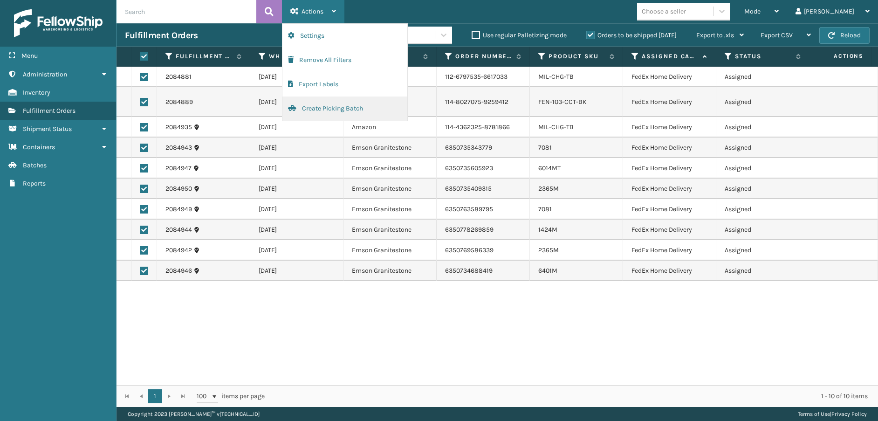  I want to click on td: 6350778269859, so click(483, 230).